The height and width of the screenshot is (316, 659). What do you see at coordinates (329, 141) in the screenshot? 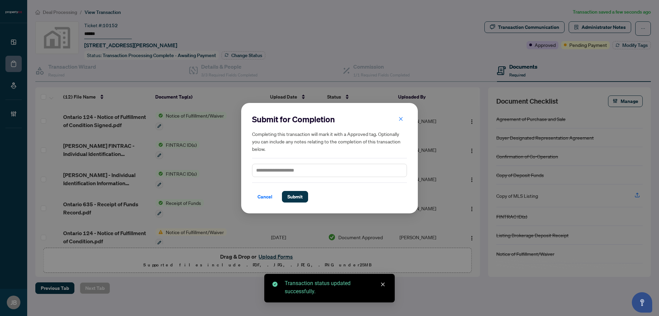
I see `h5: Completing this transaction will mark it with a Approved tag. Optionally you can include any note...` at bounding box center [329, 141].